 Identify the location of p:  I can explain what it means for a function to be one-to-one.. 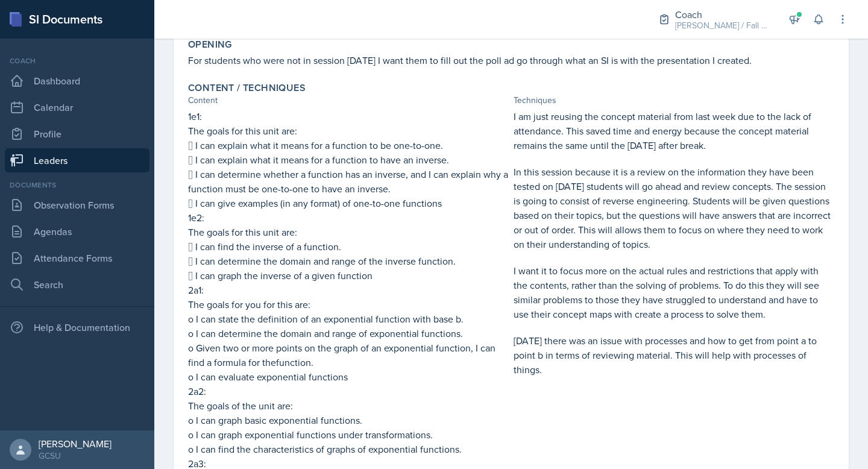
(349, 146).